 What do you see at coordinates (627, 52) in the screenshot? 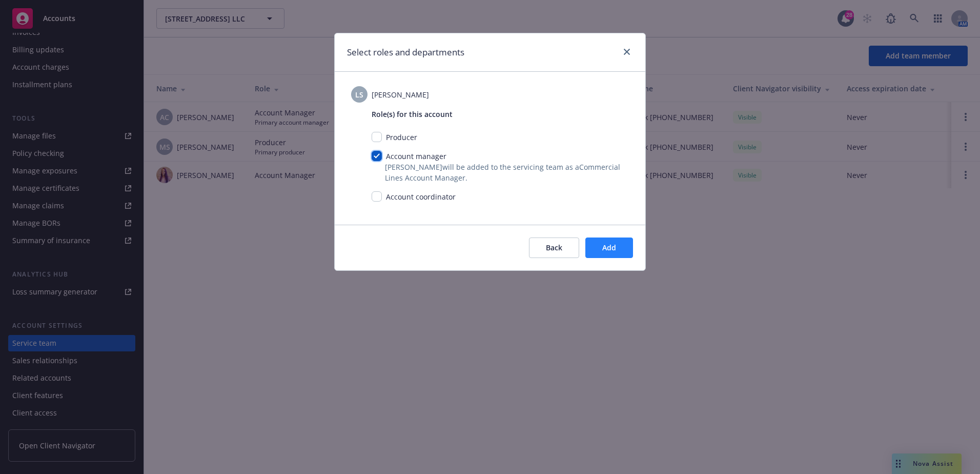
I see `a: close` at bounding box center [627, 52].